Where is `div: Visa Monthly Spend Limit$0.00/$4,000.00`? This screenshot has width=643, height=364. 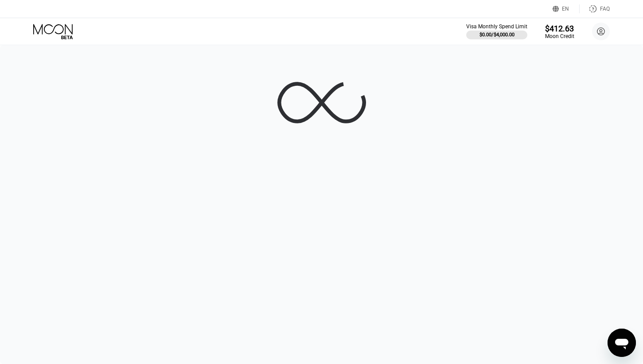
div: Visa Monthly Spend Limit$0.00/$4,000.00 is located at coordinates (496, 31).